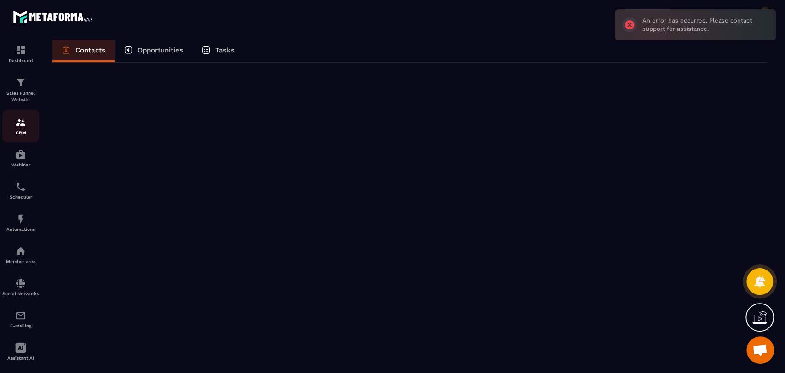 The image size is (785, 373). Describe the element at coordinates (760, 350) in the screenshot. I see `div: Mở cuộc trò chuyện` at that location.